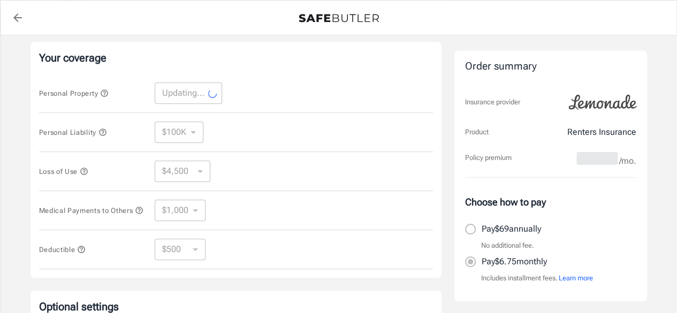 The width and height of the screenshot is (677, 313). I want to click on button: Learn more, so click(576, 278).